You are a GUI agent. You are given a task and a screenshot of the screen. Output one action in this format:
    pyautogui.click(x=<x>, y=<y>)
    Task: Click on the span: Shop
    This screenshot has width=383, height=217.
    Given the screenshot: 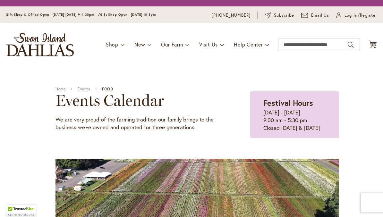 What is the action you would take?
    pyautogui.click(x=112, y=44)
    